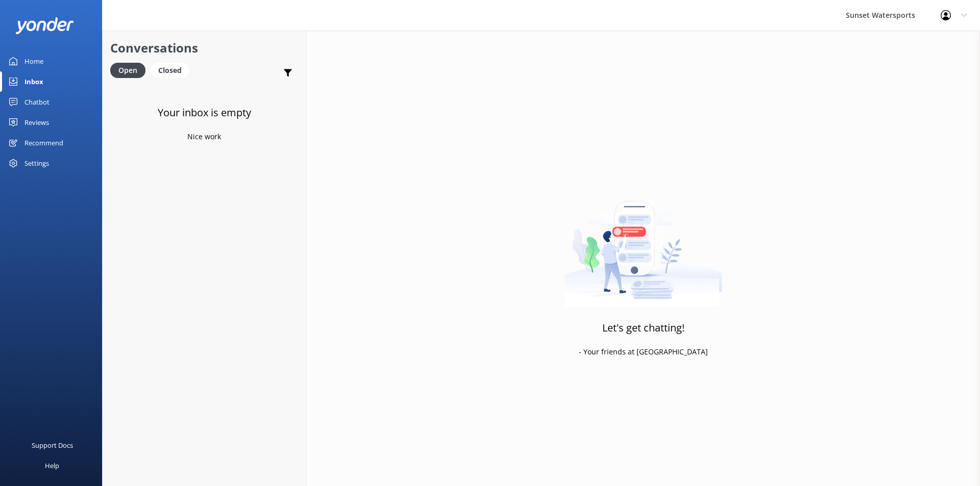  Describe the element at coordinates (127, 70) in the screenshot. I see `div: Open` at that location.